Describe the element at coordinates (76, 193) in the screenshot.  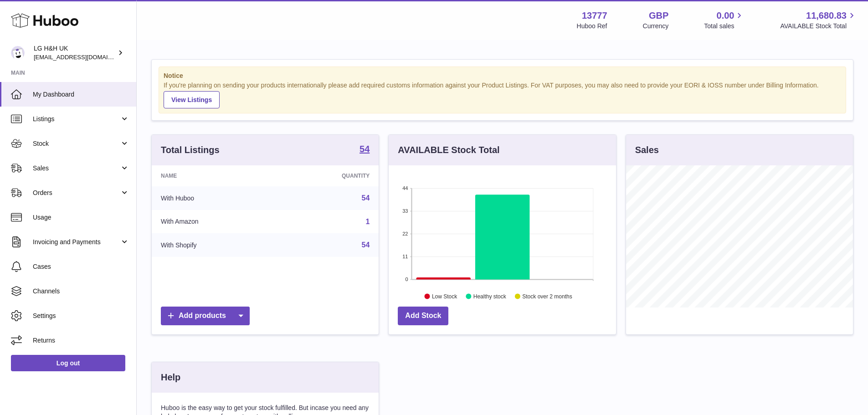
I see `span: Orders` at that location.